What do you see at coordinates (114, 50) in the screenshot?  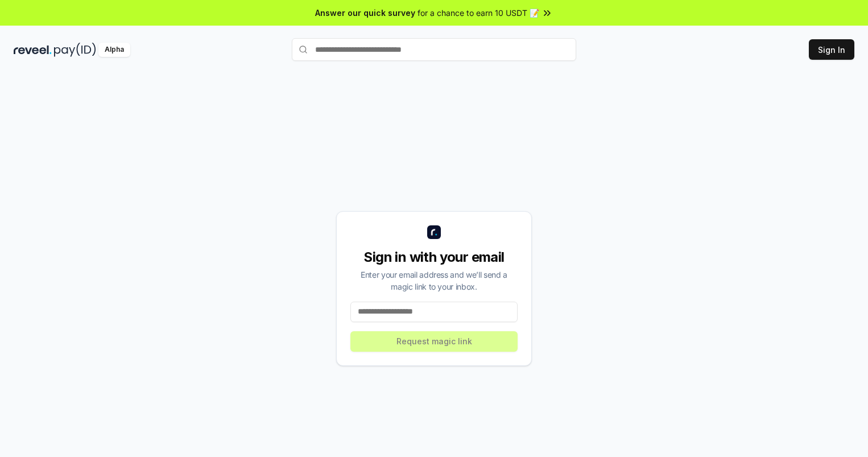 I see `div: Alpha` at bounding box center [114, 50].